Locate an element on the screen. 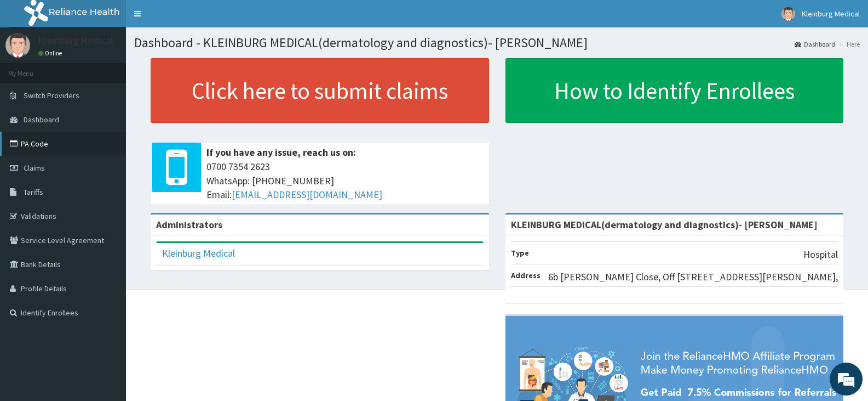 Image resolution: width=868 pixels, height=401 pixels. b: Administrators is located at coordinates (189, 224).